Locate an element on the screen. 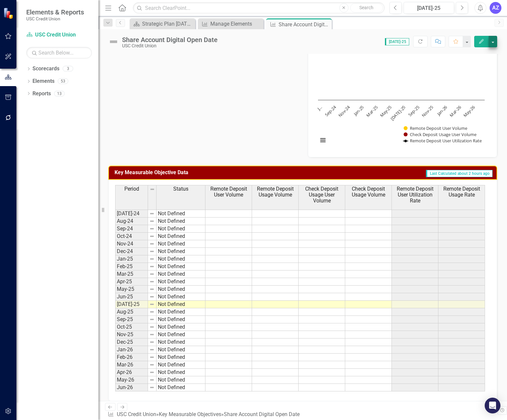 Image resolution: width=507 pixels, height=420 pixels. span: Last Calculated about 2 hours ago is located at coordinates (459, 173).